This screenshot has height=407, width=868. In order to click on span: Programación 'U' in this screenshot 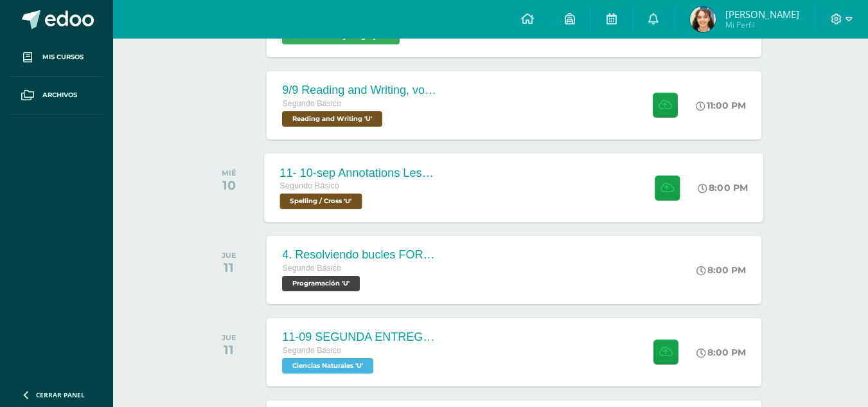, I will do `click(320, 284)`.